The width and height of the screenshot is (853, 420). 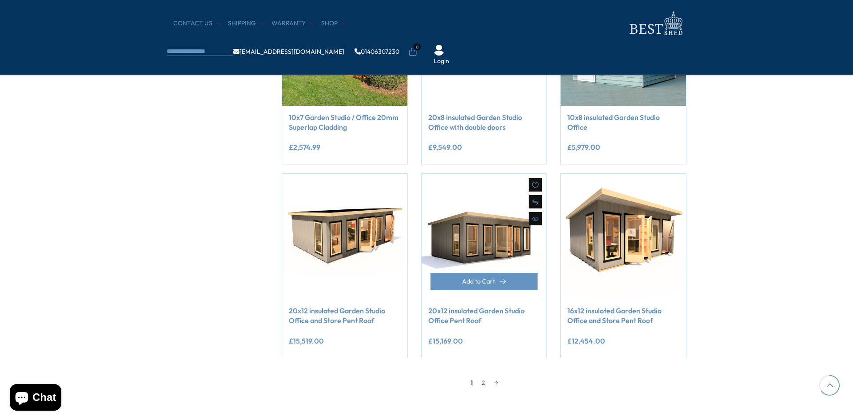 What do you see at coordinates (306, 341) in the screenshot?
I see `ins: £15,519.00` at bounding box center [306, 341].